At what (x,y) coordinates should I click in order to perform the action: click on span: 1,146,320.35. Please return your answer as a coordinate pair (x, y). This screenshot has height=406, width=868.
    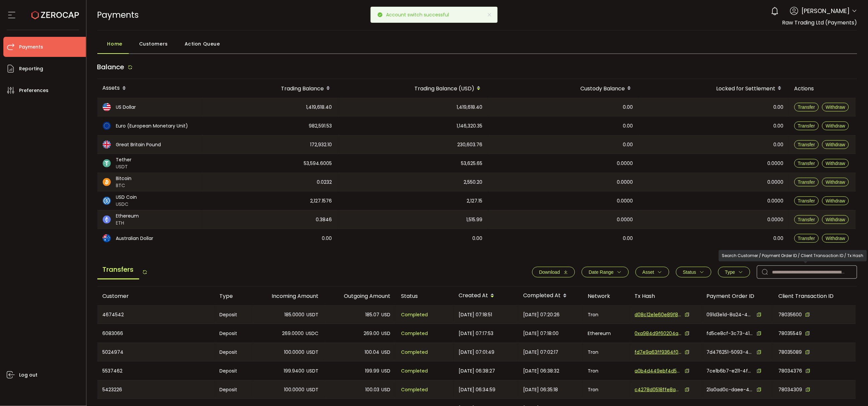
    Looking at the image, I should click on (470, 126).